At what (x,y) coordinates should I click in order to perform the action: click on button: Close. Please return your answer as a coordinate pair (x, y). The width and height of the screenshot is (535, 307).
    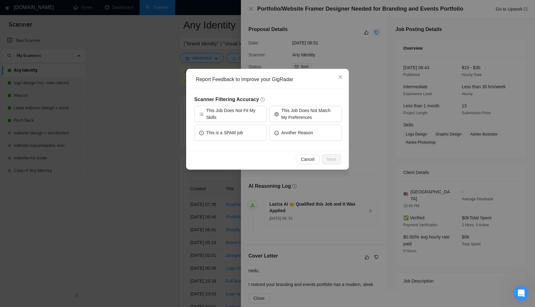
    Looking at the image, I should click on (340, 77).